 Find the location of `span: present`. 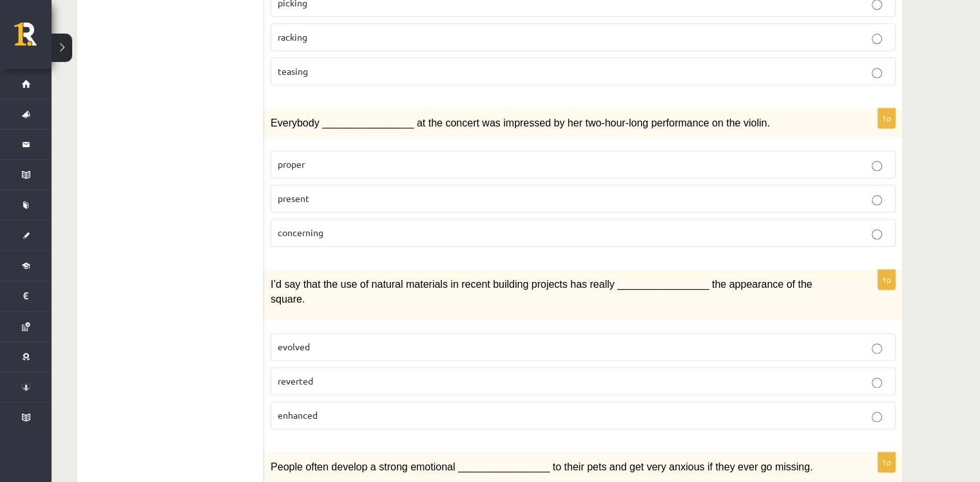

span: present is located at coordinates (293, 198).